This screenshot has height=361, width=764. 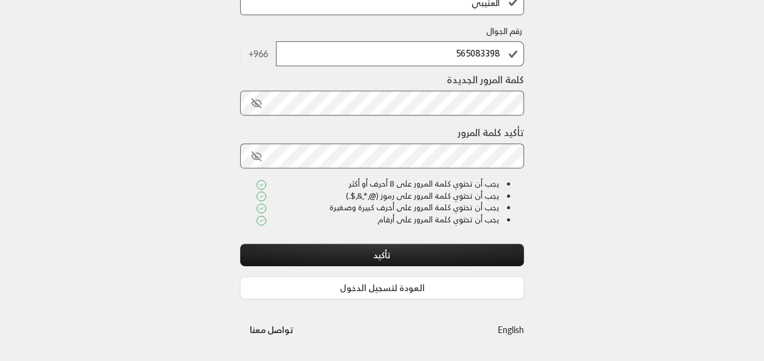 What do you see at coordinates (378, 208) in the screenshot?
I see `div: يجب أن تحتوي كلمة المرور على أحرف كبيرة وصغيرة` at bounding box center [378, 208].